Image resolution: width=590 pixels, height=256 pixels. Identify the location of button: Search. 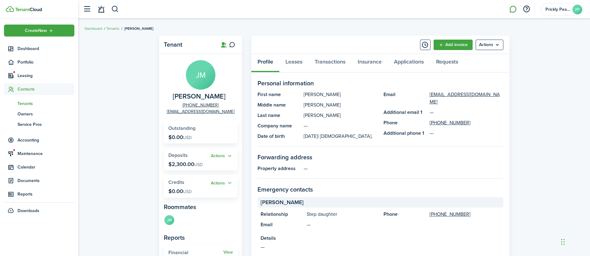
(115, 9).